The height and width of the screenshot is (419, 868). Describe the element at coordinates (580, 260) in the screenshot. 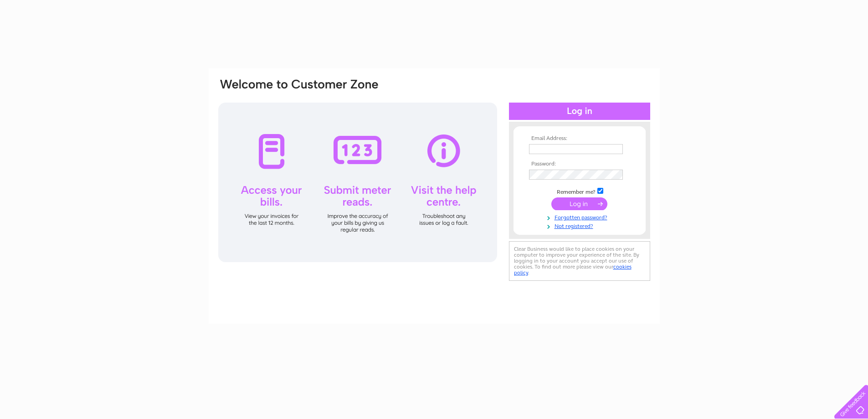

I see `div: Clear Business would like to place cookies on your computer to improve your experience of the sit...` at that location.